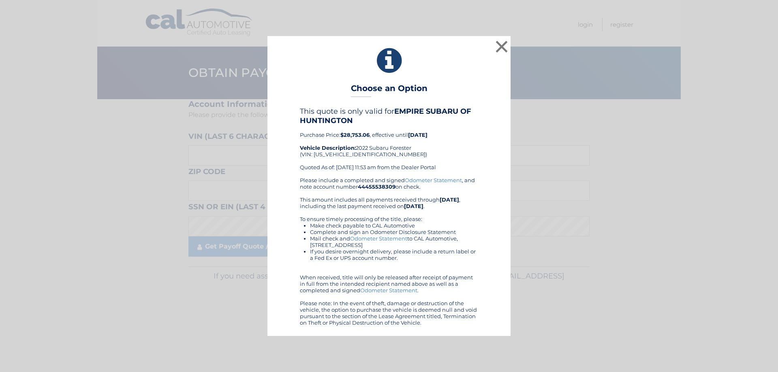 The image size is (778, 372). What do you see at coordinates (385, 116) in the screenshot?
I see `b: EMPIRE SUBARU OF HUNTINGTON` at bounding box center [385, 116].